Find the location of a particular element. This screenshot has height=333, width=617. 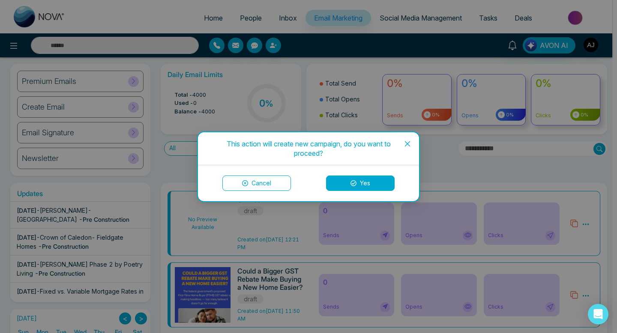

span: close is located at coordinates (407, 144).